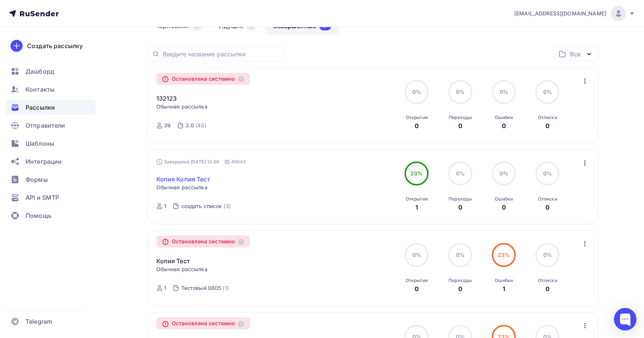 The width and height of the screenshot is (644, 338). I want to click on input: Введите название рассылки, so click(221, 54).